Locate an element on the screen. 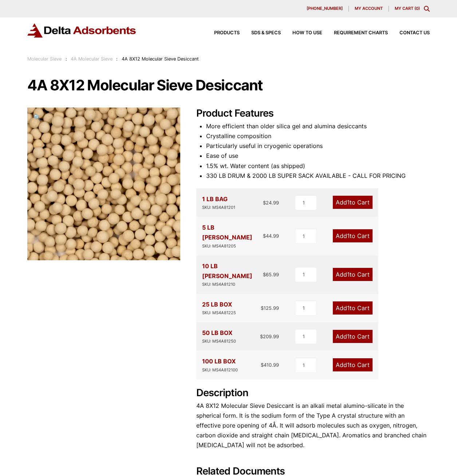 Image resolution: width=457 pixels, height=476 pixels. div: 100 LB BOX is located at coordinates (220, 365).